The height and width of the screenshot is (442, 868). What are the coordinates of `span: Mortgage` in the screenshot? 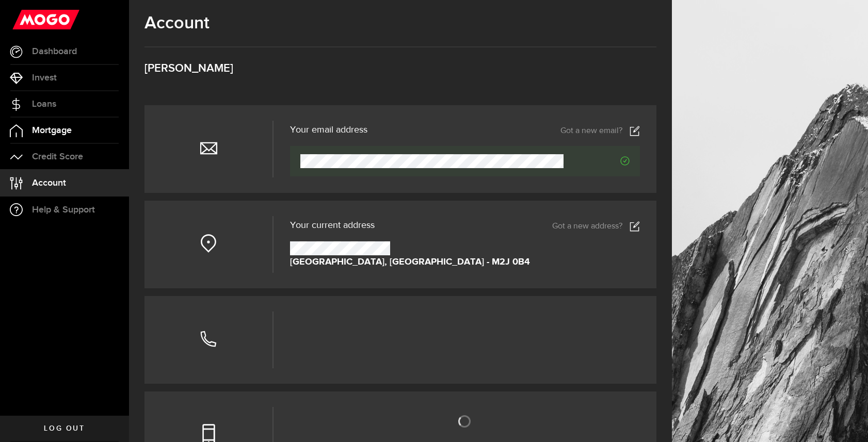 It's located at (52, 131).